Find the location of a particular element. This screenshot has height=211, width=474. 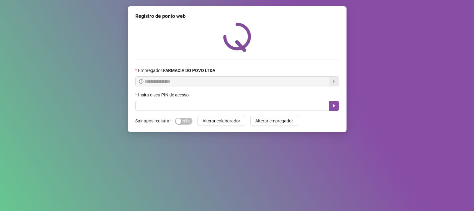

div: Registro de ponto web is located at coordinates (237, 16).